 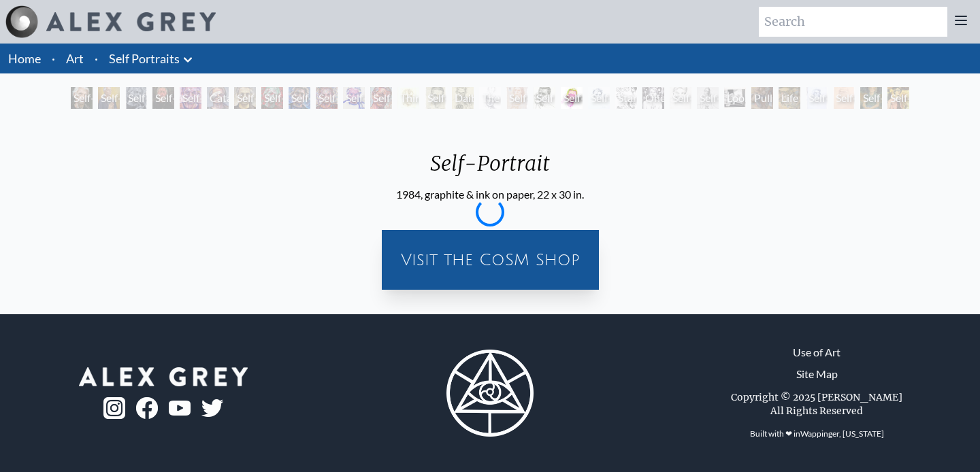 I want to click on div: All Rights Reserved, so click(x=816, y=411).